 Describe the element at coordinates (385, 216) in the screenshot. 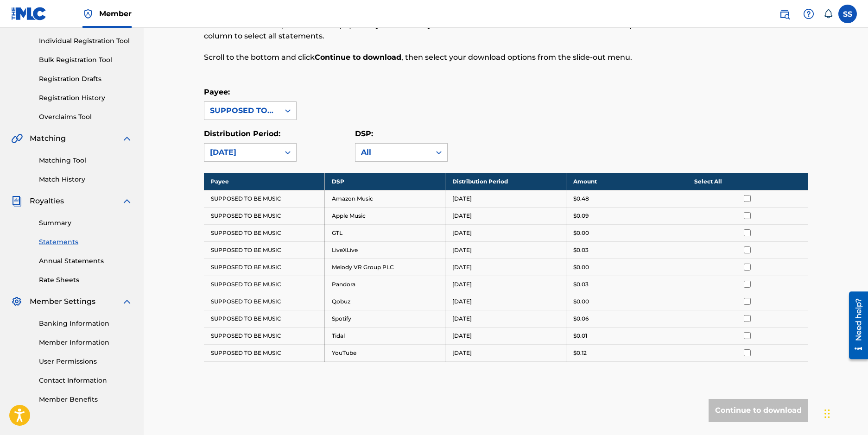

I see `td: Apple Music` at that location.